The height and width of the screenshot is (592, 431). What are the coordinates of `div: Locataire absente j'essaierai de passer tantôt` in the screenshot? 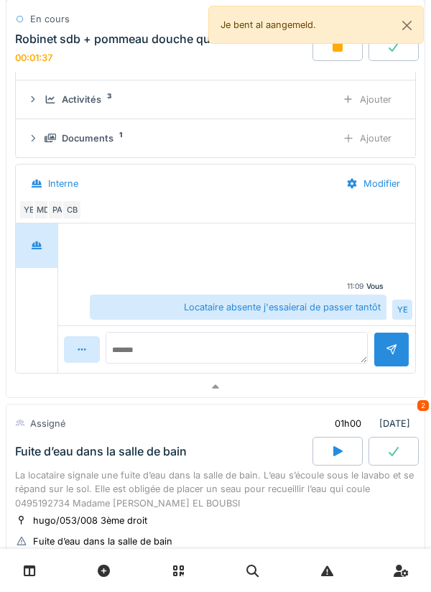 It's located at (238, 307).